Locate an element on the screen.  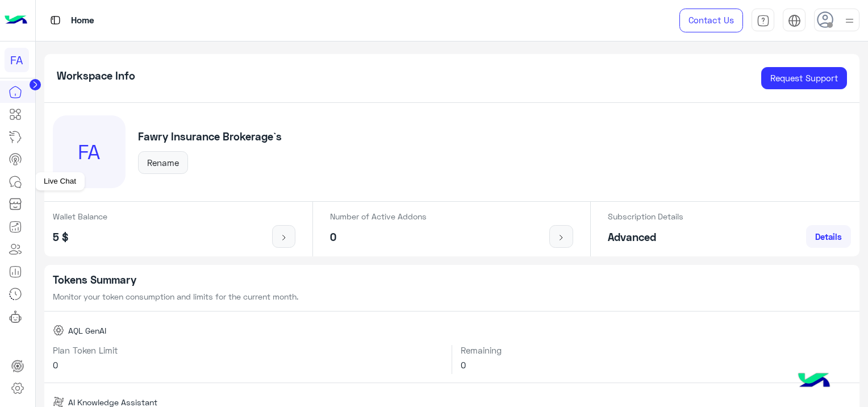
h6: Remaining is located at coordinates (656, 350).